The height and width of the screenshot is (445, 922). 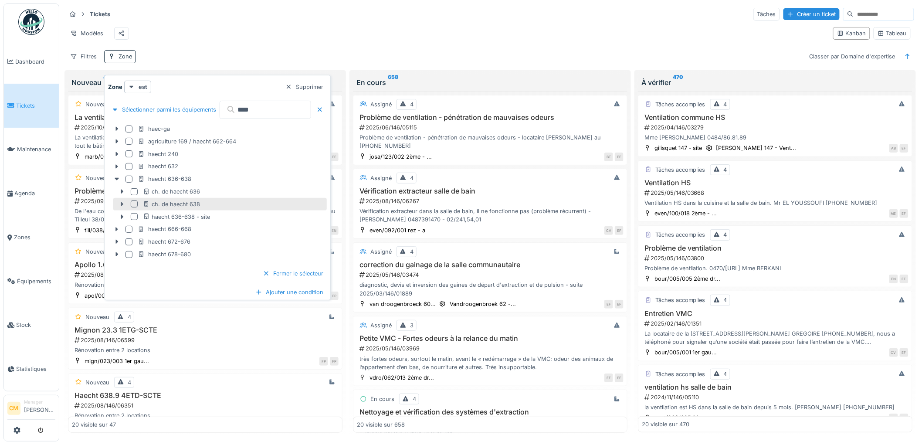 I want to click on h3: Ventilation commune HS, so click(x=775, y=117).